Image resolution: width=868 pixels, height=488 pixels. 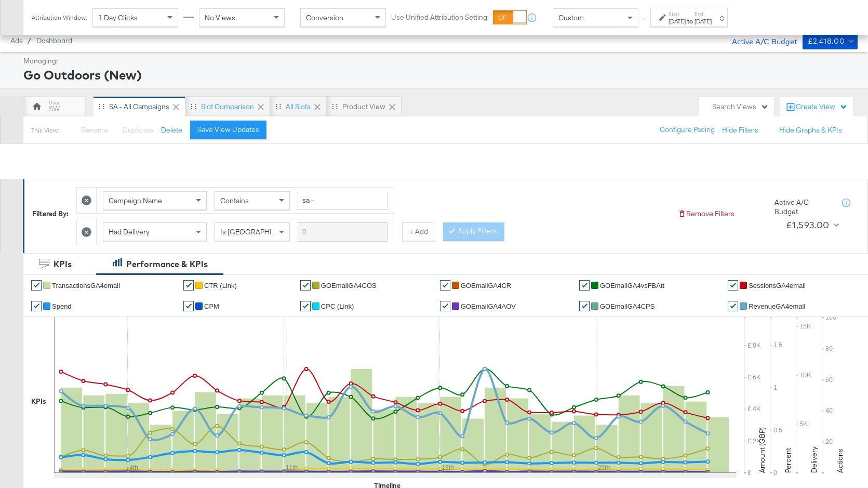 I want to click on span: CPM, so click(x=212, y=306).